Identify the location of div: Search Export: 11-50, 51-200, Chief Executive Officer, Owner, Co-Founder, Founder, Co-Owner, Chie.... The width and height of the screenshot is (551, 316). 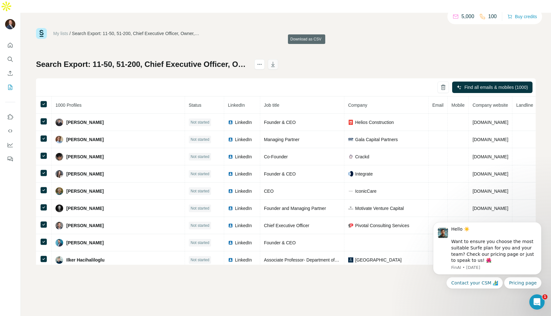
(136, 33).